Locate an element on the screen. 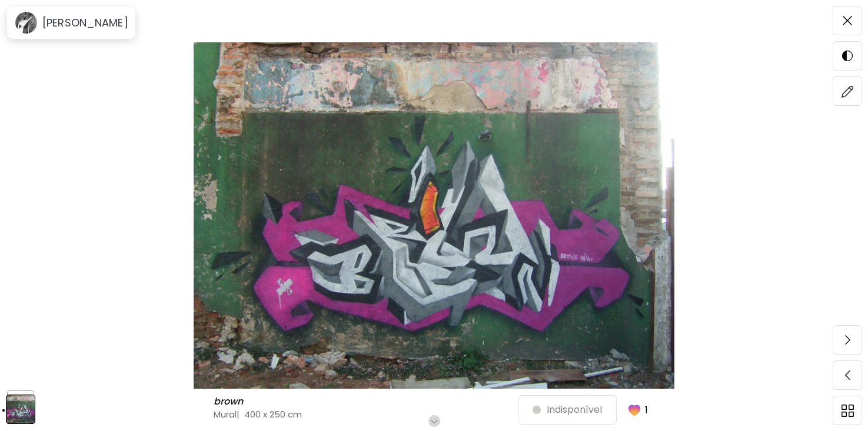  h6: brown is located at coordinates (230, 402).